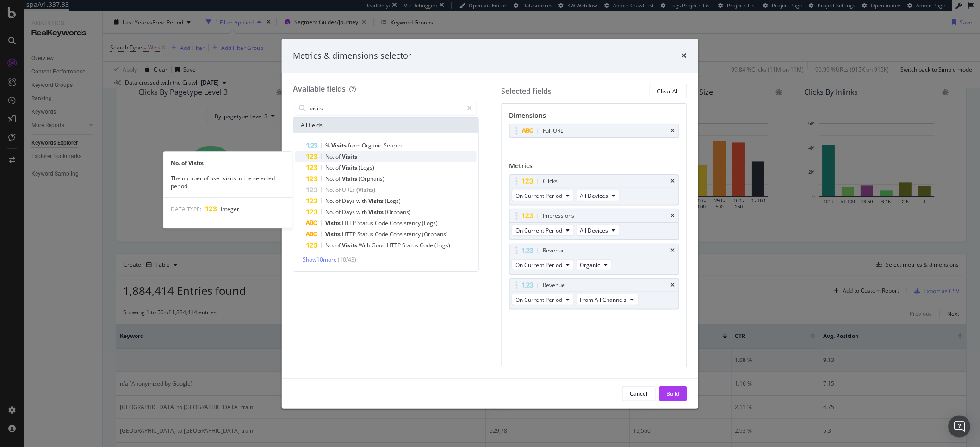  Describe the element at coordinates (607, 300) in the screenshot. I see `button: From All Channels` at that location.